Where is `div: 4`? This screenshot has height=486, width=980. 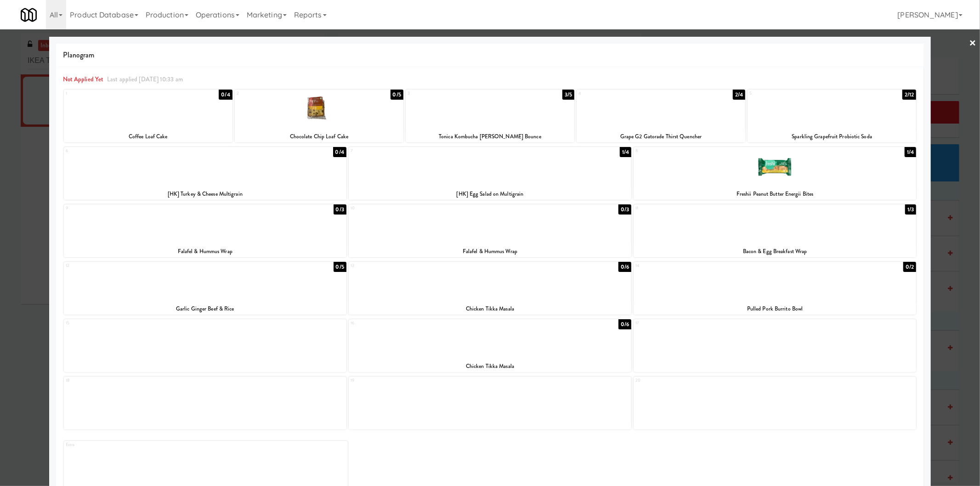 div: 4 is located at coordinates (620, 93).